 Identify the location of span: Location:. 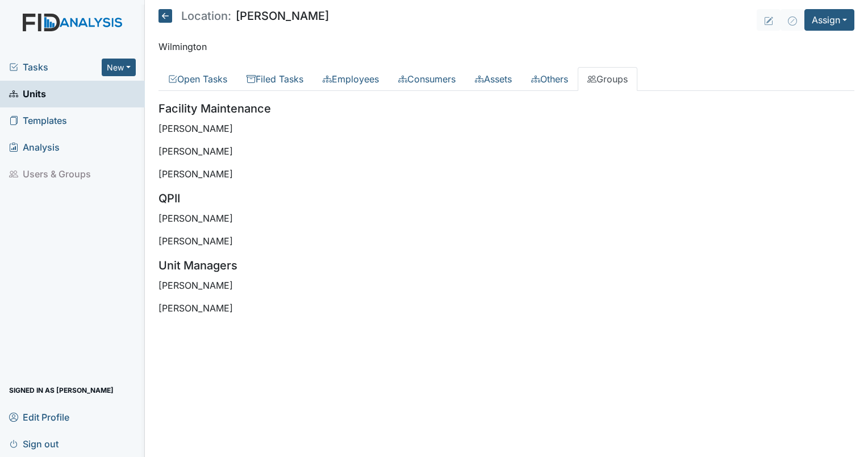
(207, 15).